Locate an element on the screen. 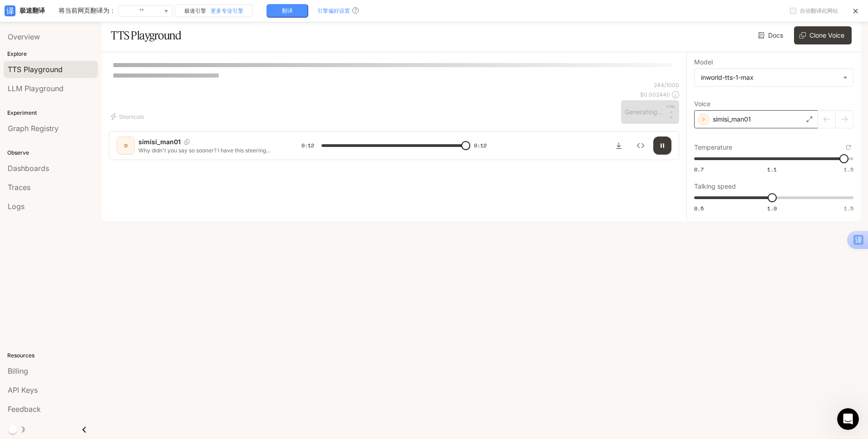 The image size is (868, 439). div: D is located at coordinates (125, 146).